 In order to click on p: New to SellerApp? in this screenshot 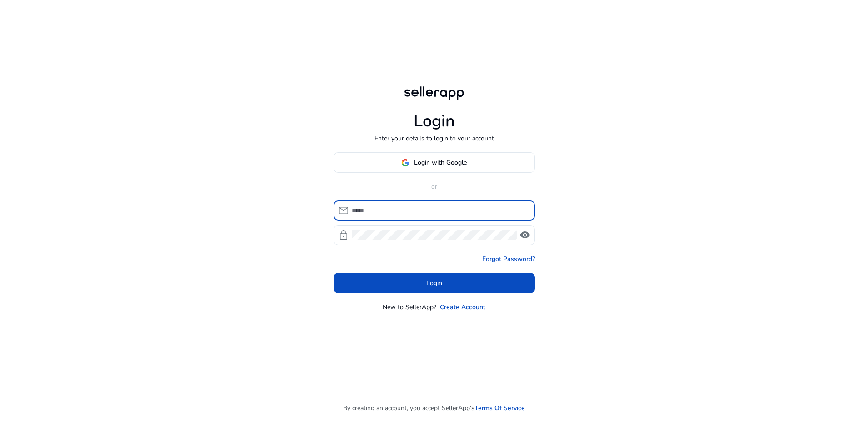, I will do `click(410, 307)`.